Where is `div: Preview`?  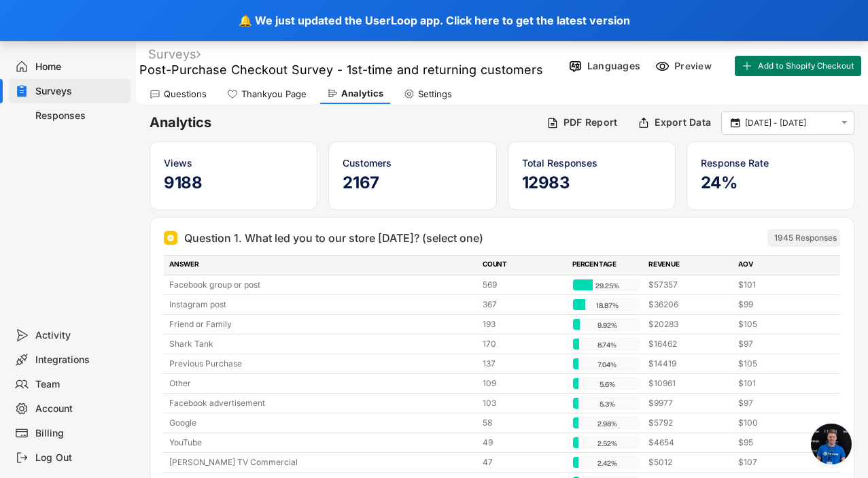 div: Preview is located at coordinates (695, 66).